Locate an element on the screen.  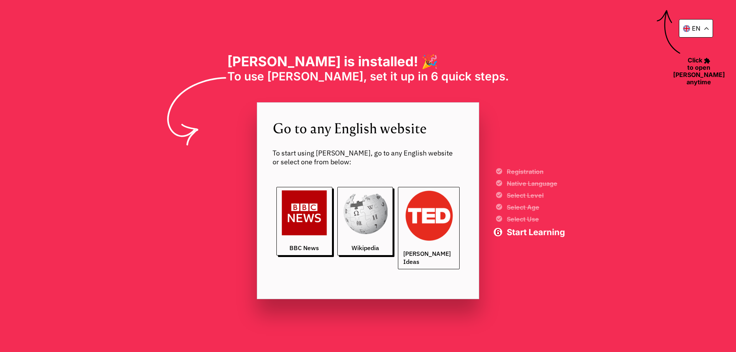
span: Wikipedia is located at coordinates (365, 248).